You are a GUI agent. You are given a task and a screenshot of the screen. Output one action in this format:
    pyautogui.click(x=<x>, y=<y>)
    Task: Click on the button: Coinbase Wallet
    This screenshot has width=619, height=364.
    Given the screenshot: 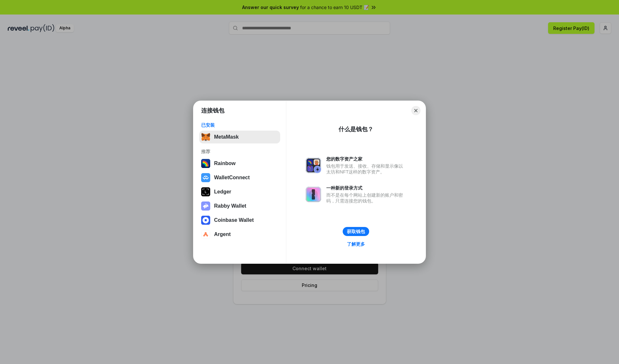 What is the action you would take?
    pyautogui.click(x=240, y=220)
    